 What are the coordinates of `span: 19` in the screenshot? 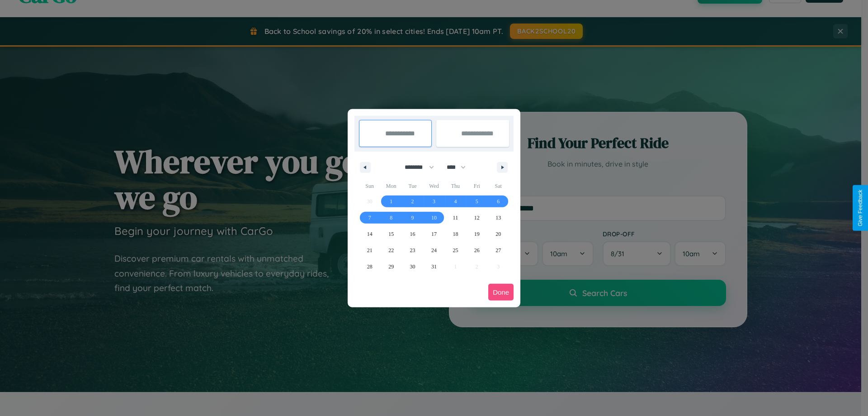 It's located at (477, 234).